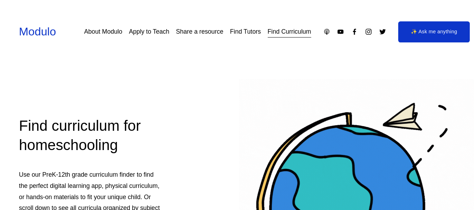 The height and width of the screenshot is (210, 474). What do you see at coordinates (38, 32) in the screenshot?
I see `a: Modulo` at bounding box center [38, 32].